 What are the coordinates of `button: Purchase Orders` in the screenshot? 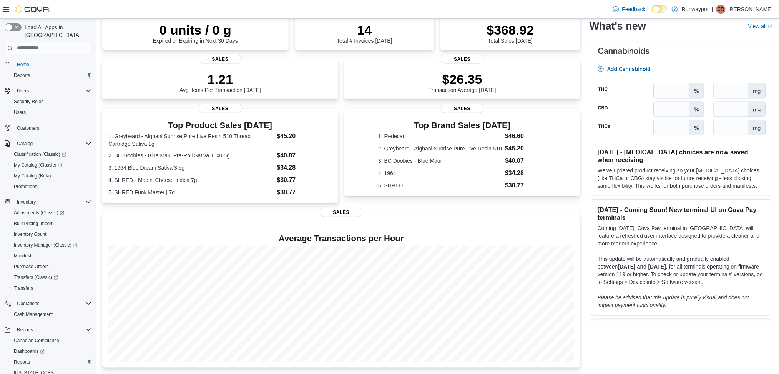 It's located at (51, 266).